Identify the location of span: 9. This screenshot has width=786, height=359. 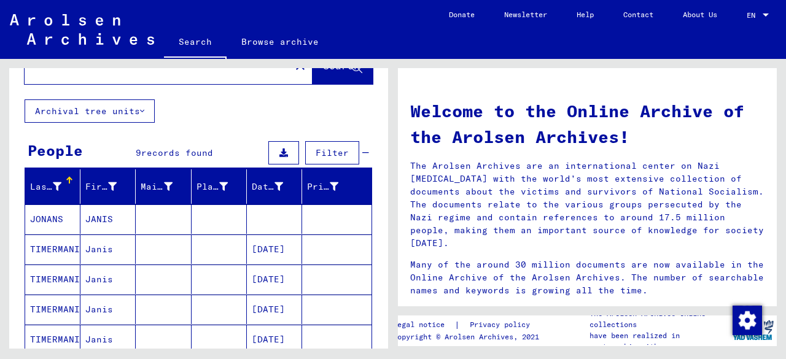
(138, 153).